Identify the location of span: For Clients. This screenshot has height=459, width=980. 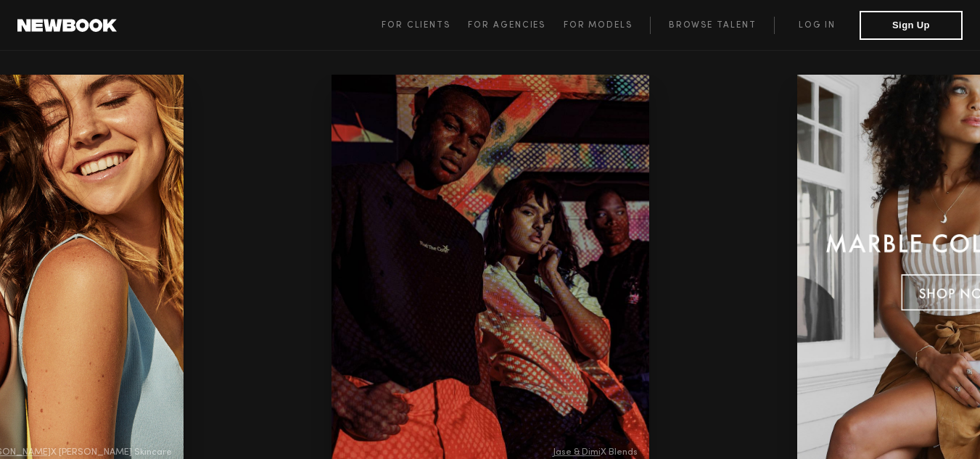
(416, 25).